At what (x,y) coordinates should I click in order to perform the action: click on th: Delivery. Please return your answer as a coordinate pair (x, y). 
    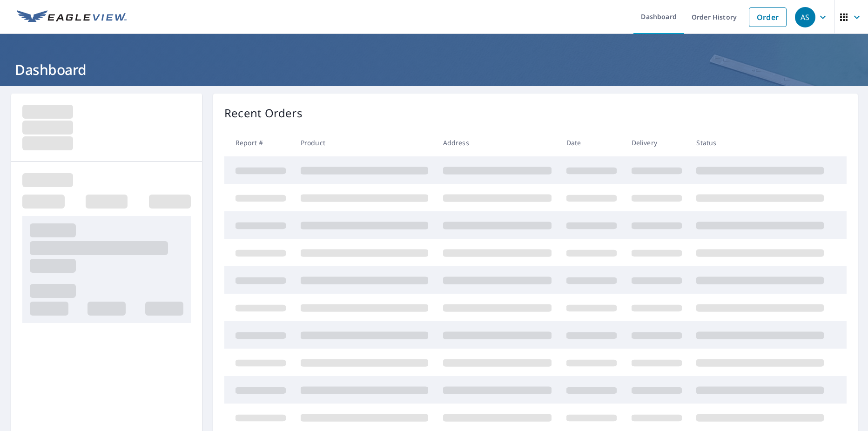
    Looking at the image, I should click on (657, 143).